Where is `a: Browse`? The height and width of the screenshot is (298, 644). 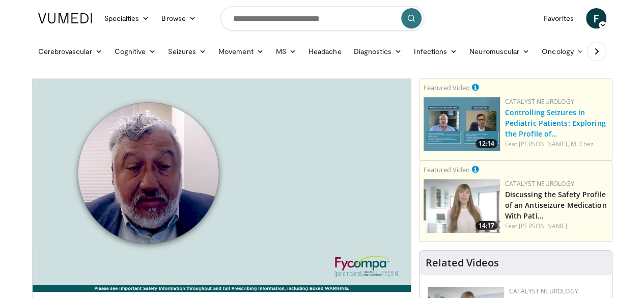
a: Browse is located at coordinates (179, 18).